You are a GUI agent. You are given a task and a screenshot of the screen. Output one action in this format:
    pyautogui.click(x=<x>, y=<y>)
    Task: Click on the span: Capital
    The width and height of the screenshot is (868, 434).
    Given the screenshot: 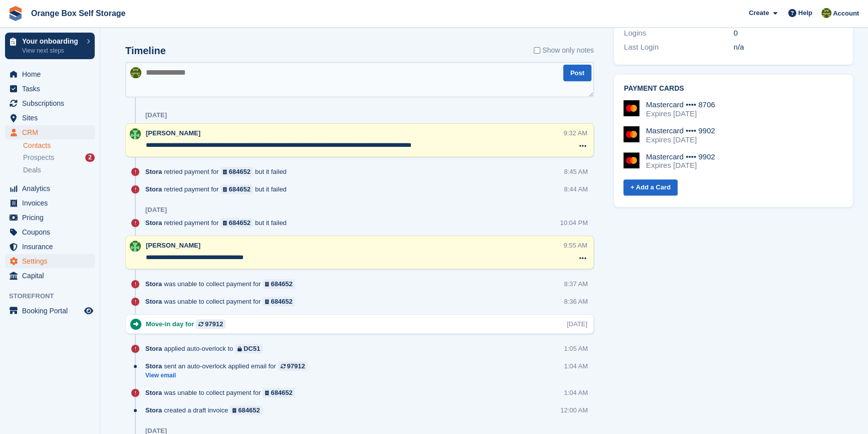 What is the action you would take?
    pyautogui.click(x=52, y=276)
    